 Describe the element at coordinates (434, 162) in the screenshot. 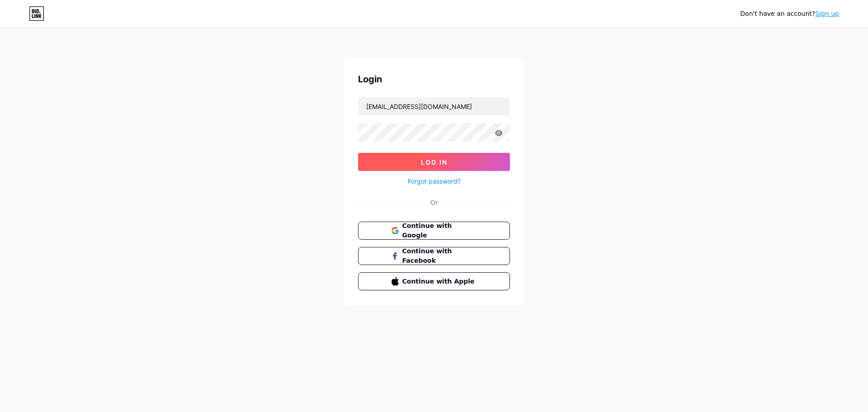

I see `button: Log In` at that location.